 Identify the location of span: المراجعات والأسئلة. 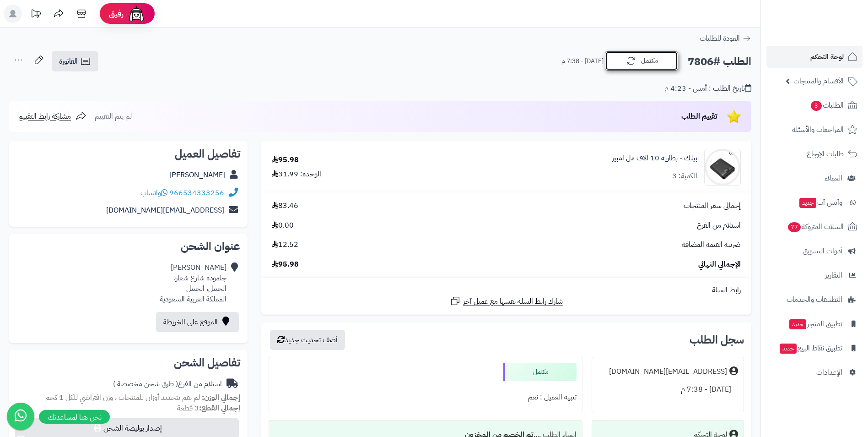
(818, 130).